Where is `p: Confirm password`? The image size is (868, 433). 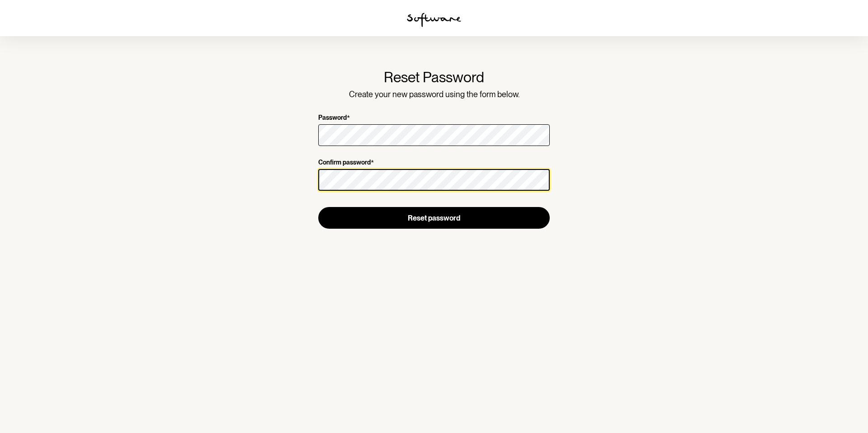 p: Confirm password is located at coordinates (344, 163).